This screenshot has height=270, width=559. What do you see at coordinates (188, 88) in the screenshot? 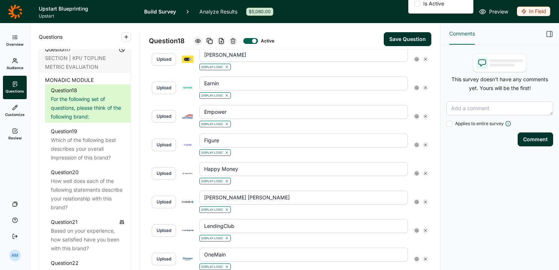
I see `img: w4zcwcbi6hm3qyhhgpdx.png` at bounding box center [188, 88].